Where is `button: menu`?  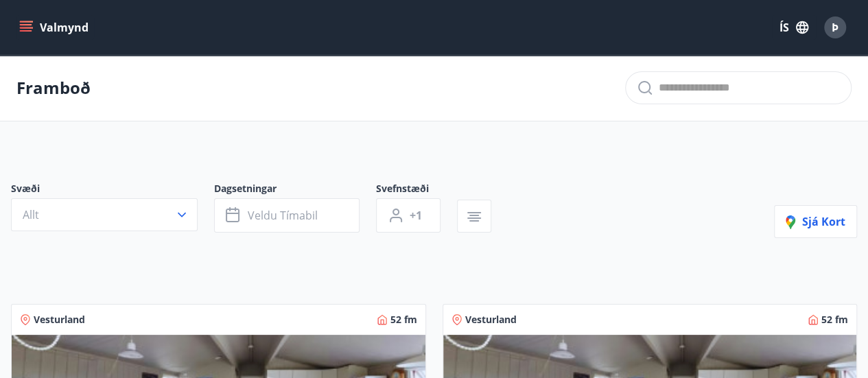 button: menu is located at coordinates (55, 28).